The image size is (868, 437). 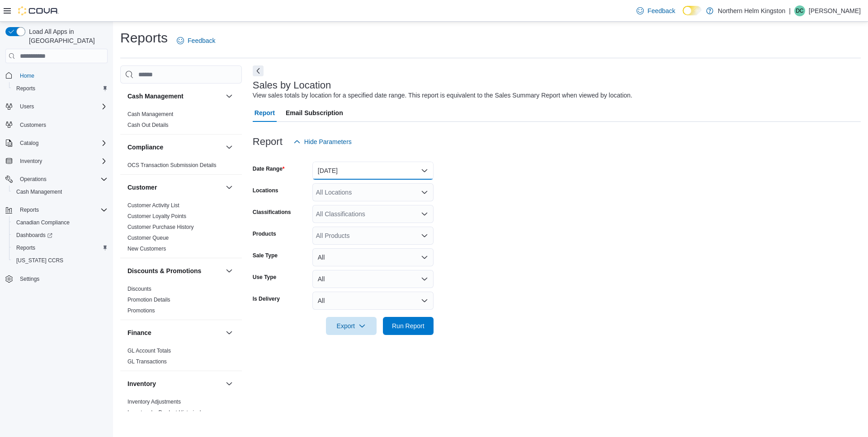 What do you see at coordinates (201, 41) in the screenshot?
I see `span: Feedback` at bounding box center [201, 41].